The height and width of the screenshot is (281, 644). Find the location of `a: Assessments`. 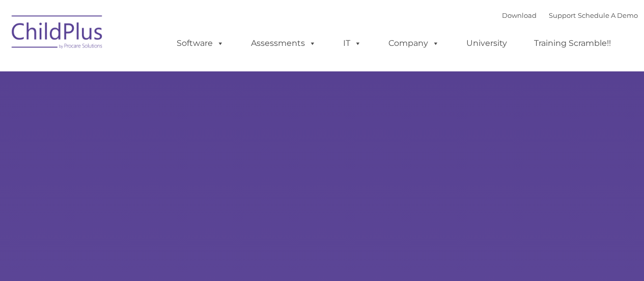

a: Assessments is located at coordinates (284, 44).